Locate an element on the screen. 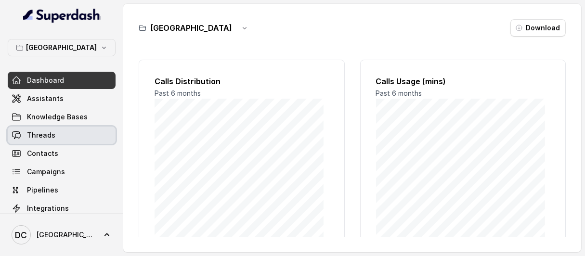 The height and width of the screenshot is (256, 585). button: Download is located at coordinates (538, 28).